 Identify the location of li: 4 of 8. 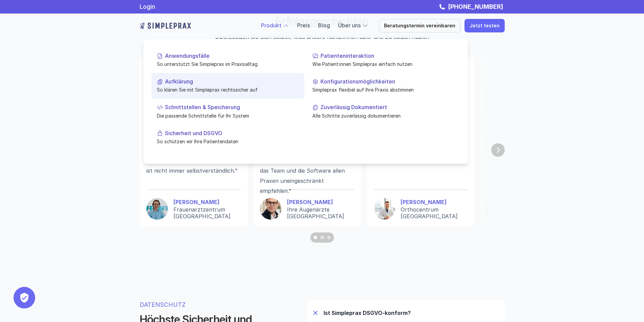
(534, 98).